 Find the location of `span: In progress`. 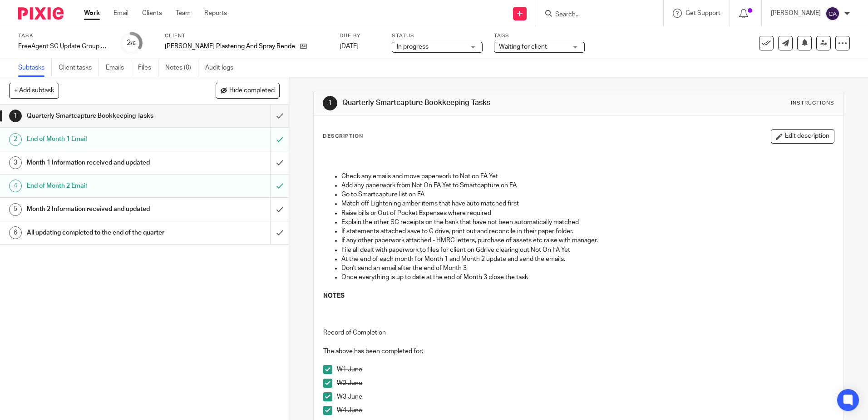

span: In progress is located at coordinates (413, 47).